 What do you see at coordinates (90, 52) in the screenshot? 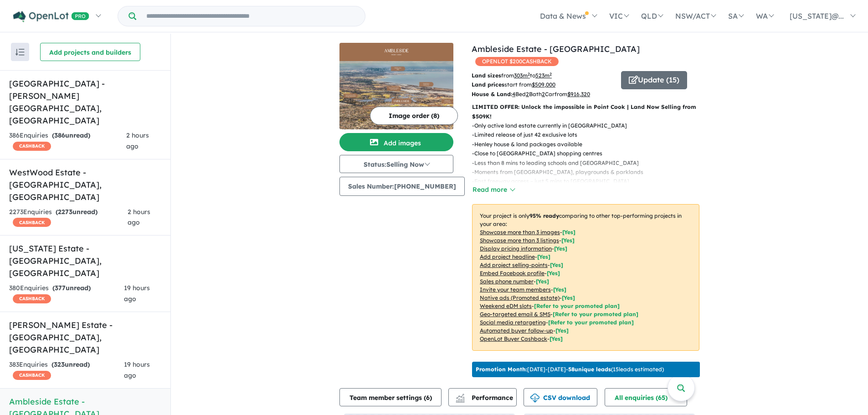
I see `button: Add projects and builders` at bounding box center [90, 52].